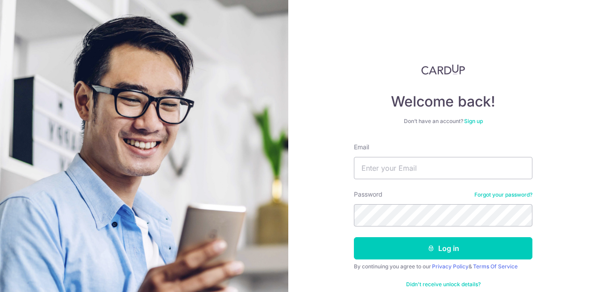 The image size is (598, 292). I want to click on button: Log in, so click(443, 249).